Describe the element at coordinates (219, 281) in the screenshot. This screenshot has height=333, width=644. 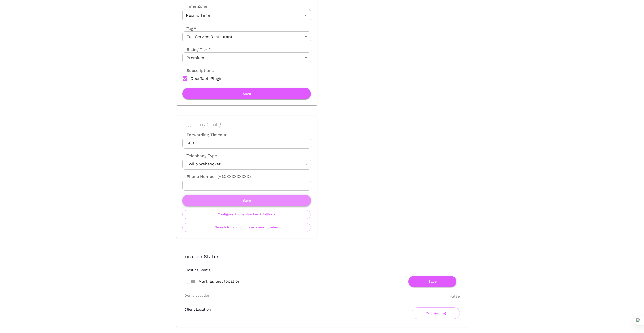
I see `span: Mark as test location` at that location.